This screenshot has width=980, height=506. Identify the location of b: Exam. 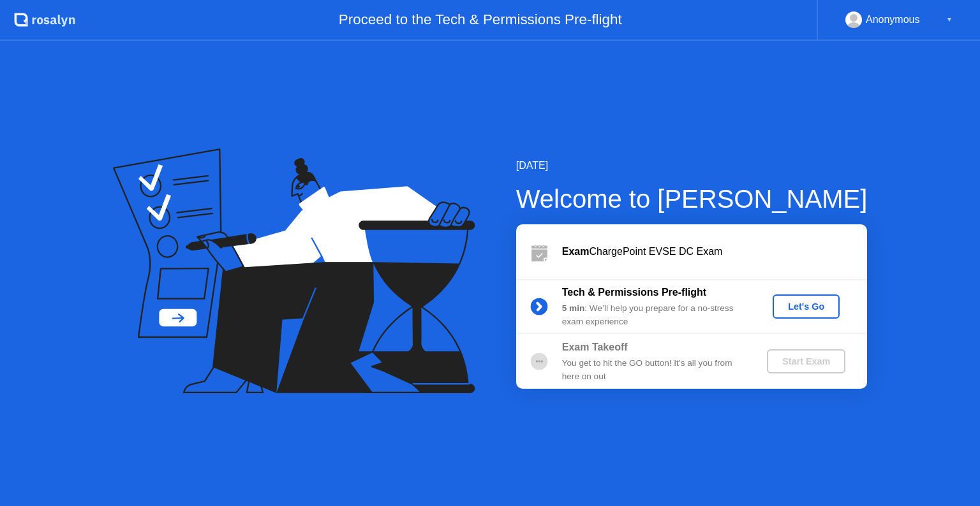
(576, 251).